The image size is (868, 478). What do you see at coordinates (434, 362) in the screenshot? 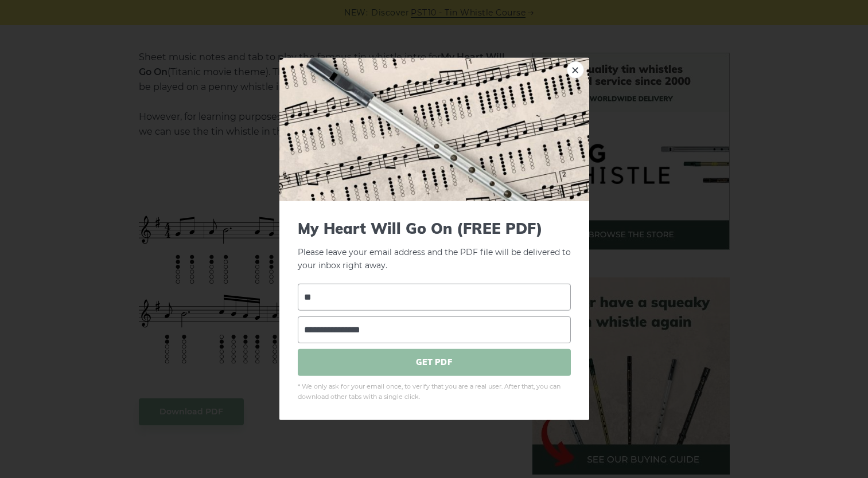
I see `span: GET PDF` at bounding box center [434, 362].